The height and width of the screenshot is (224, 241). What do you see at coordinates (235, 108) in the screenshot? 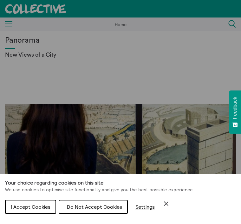
I see `span: Feedback` at bounding box center [235, 108].